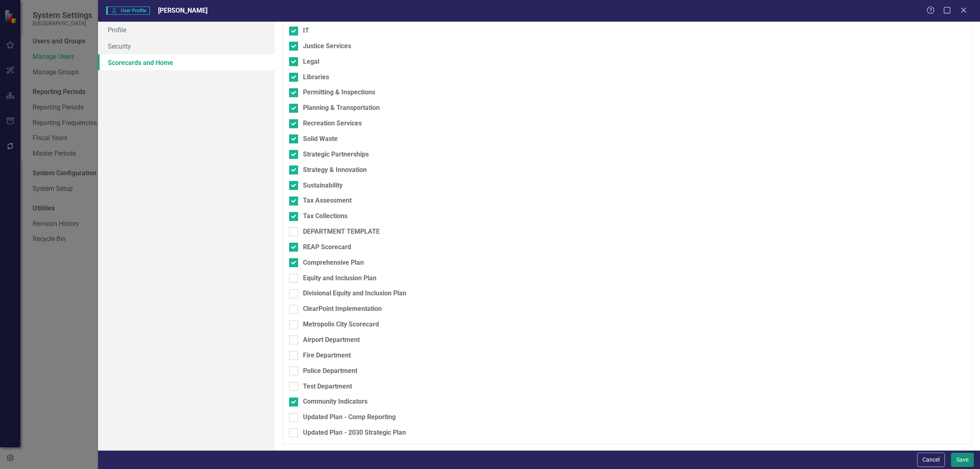  What do you see at coordinates (327, 201) in the screenshot?
I see `div: Tax Assessment` at bounding box center [327, 201].